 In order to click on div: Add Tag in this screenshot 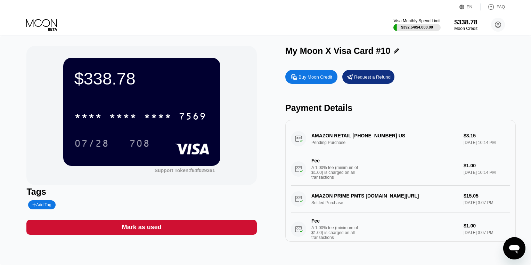, I will do `click(42, 205)`.